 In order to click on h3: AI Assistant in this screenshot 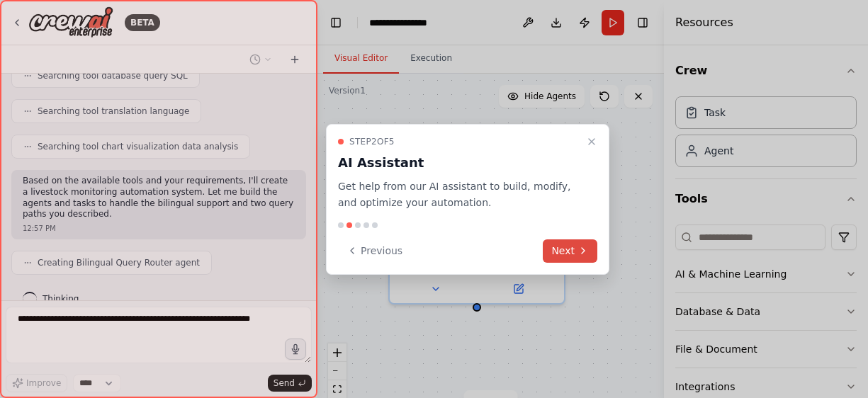, I will do `click(459, 163)`.